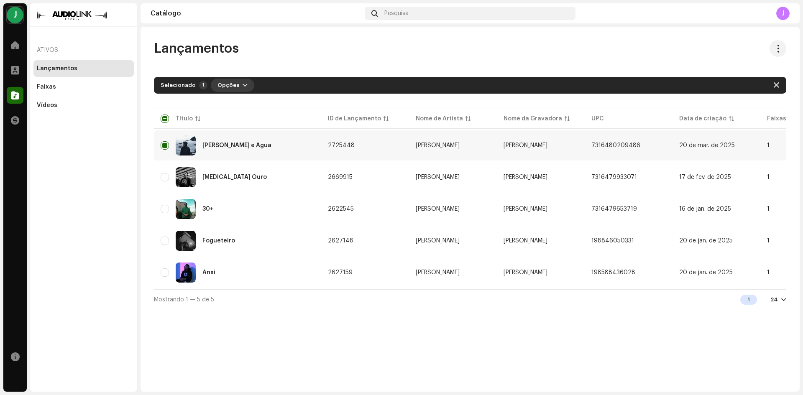 The height and width of the screenshot is (395, 803). I want to click on span: 2725448, so click(341, 145).